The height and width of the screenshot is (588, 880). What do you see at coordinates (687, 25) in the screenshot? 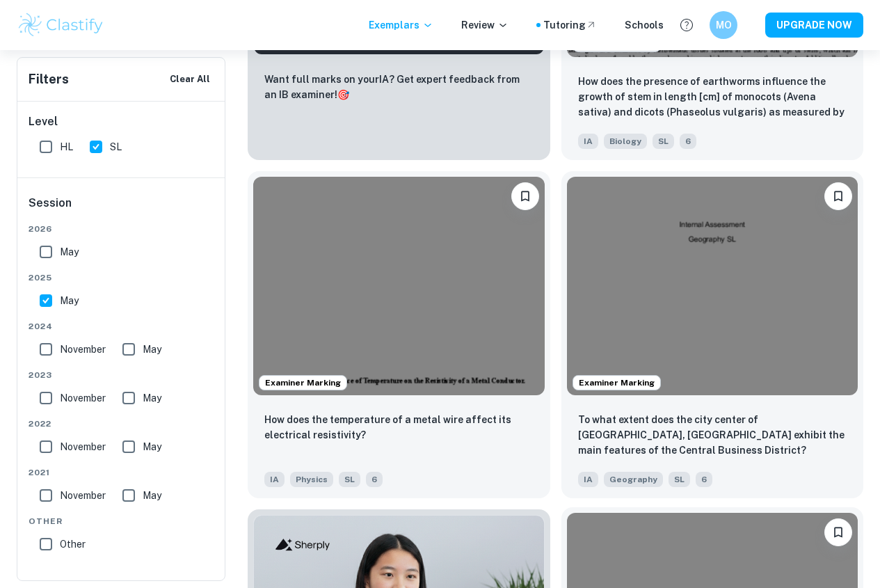
I see `button: Help and Feedback` at bounding box center [687, 25].